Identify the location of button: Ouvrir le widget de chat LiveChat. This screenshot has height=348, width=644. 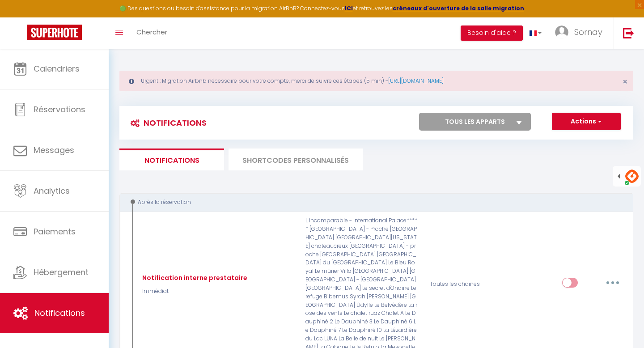
(21, 17).